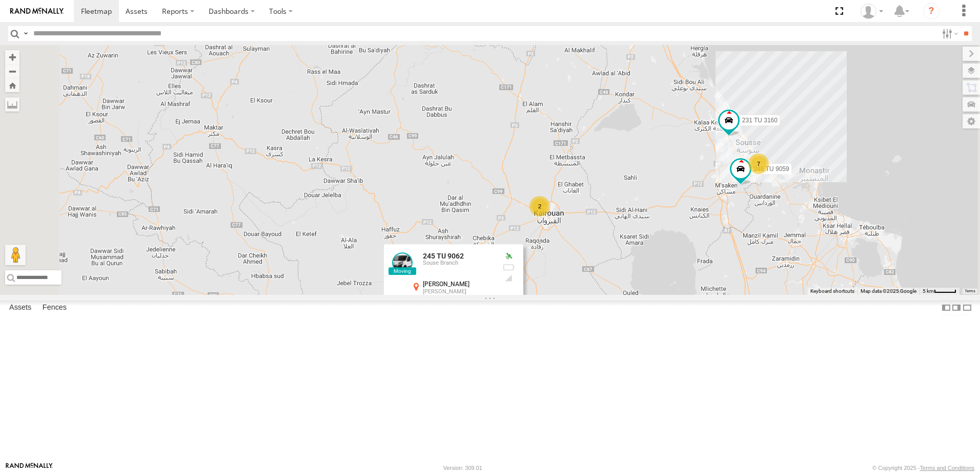 Image resolution: width=980 pixels, height=473 pixels. Describe the element at coordinates (759, 164) in the screenshot. I see `div: 7` at that location.